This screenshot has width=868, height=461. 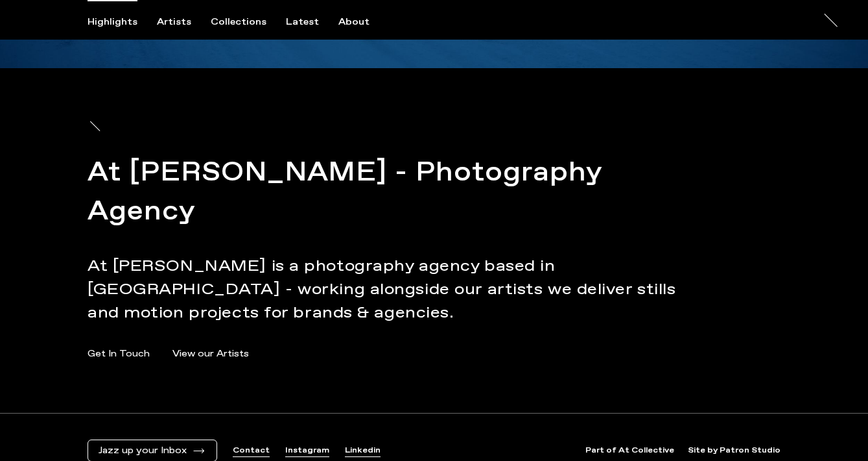 I want to click on span: Jazz up your Inbox, so click(x=142, y=450).